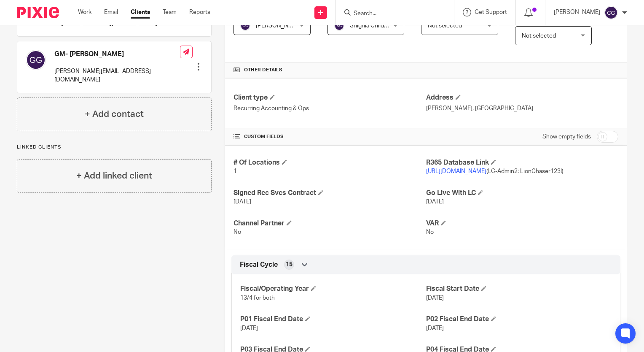  Describe the element at coordinates (519, 289) in the screenshot. I see `h4: Fiscal Start Date` at that location.